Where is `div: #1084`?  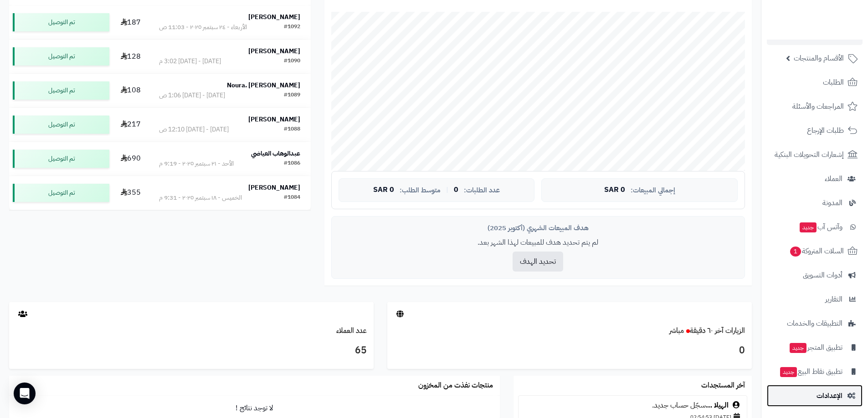
div: #1084 is located at coordinates (292, 198).